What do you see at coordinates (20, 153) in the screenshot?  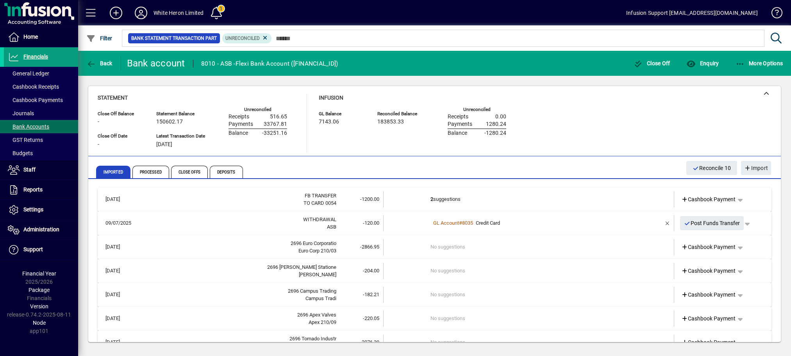 I see `span: Budgets` at bounding box center [20, 153].